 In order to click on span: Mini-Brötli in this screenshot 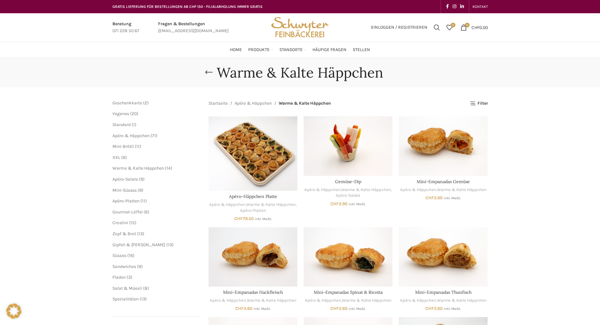, I will do `click(123, 146)`.